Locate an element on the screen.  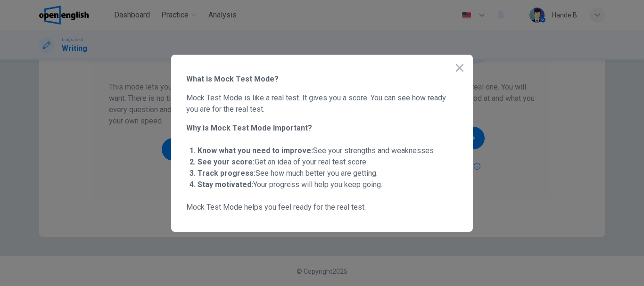
span: Mock Test Mode is like a real test. It gives you a score. You can see how ready you are for the r... is located at coordinates (322, 104).